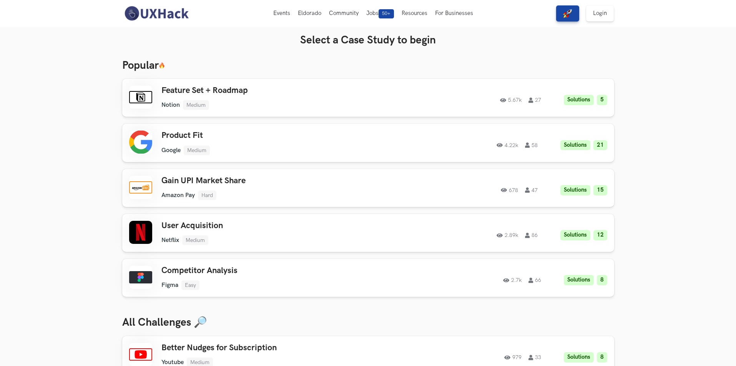 The width and height of the screenshot is (736, 366). What do you see at coordinates (535, 100) in the screenshot?
I see `span: 27` at bounding box center [535, 100].